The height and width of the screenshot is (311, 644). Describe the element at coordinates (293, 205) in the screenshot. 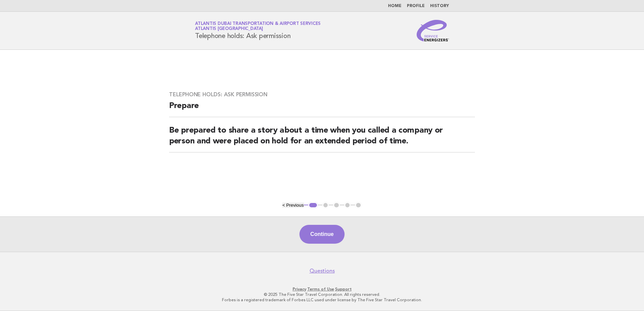

I see `button: < Previous` at that location.